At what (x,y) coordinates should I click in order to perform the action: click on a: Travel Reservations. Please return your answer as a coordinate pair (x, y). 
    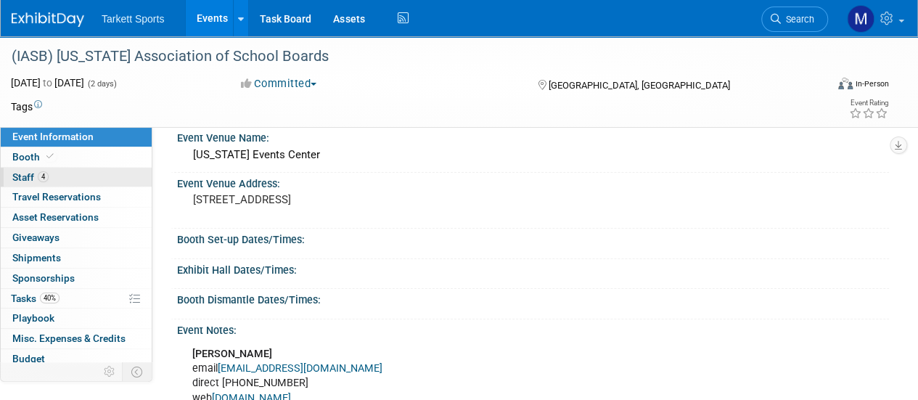
    Looking at the image, I should click on (76, 197).